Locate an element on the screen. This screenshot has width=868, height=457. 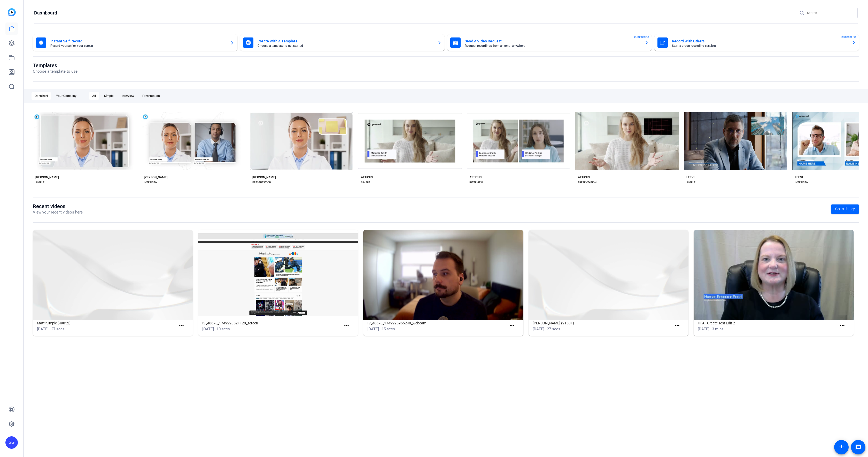
mat-card-subtitle: Start a group recording session is located at coordinates (760, 46).